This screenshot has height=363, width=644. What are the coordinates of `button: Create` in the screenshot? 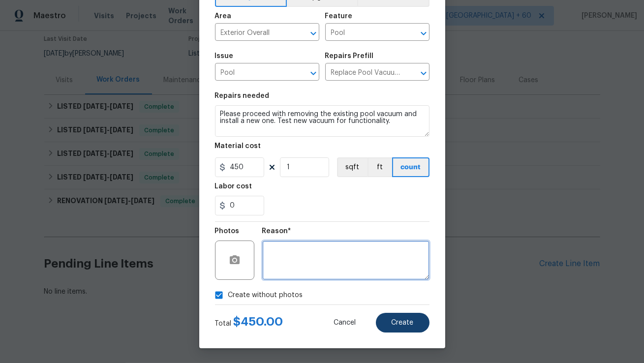 It's located at (403, 323).